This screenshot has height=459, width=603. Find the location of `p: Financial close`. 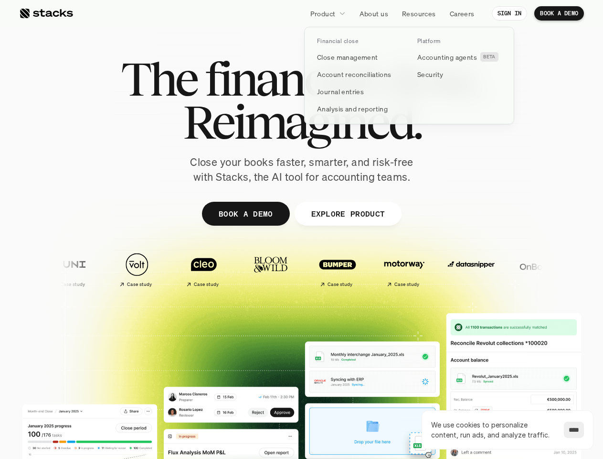

p: Financial close is located at coordinates (338, 41).